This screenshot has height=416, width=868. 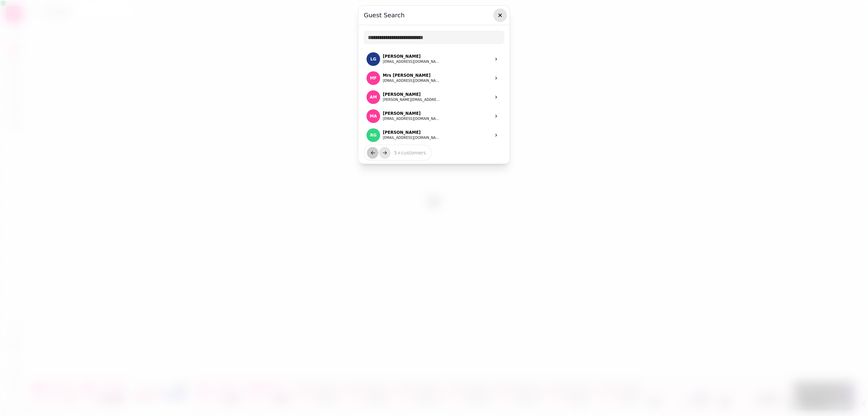 I want to click on span: AM, so click(x=373, y=97).